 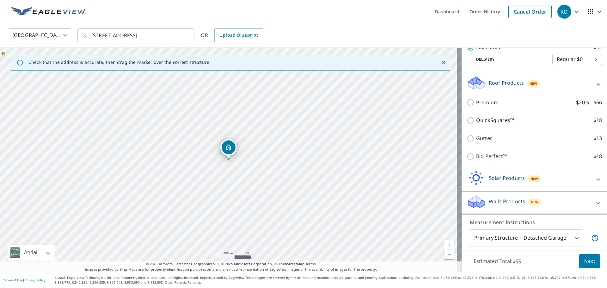 I want to click on a: Current Level 18, Zoom Out, so click(x=449, y=254).